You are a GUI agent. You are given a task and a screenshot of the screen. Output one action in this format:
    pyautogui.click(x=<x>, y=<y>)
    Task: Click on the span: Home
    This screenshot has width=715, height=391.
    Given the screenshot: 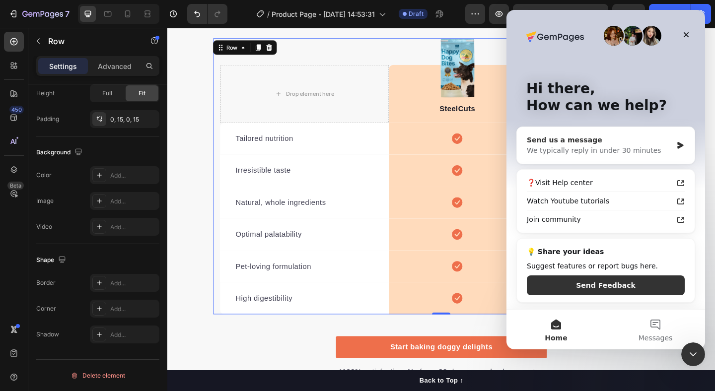 What is the action you would take?
    pyautogui.click(x=49, y=328)
    